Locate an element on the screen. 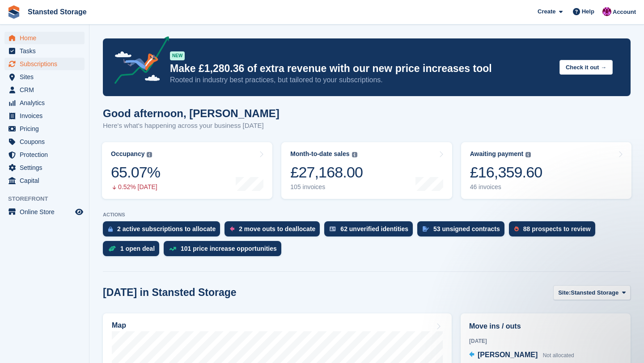 Image resolution: width=644 pixels, height=363 pixels. div: 2 move outs to deallocate is located at coordinates (277, 229).